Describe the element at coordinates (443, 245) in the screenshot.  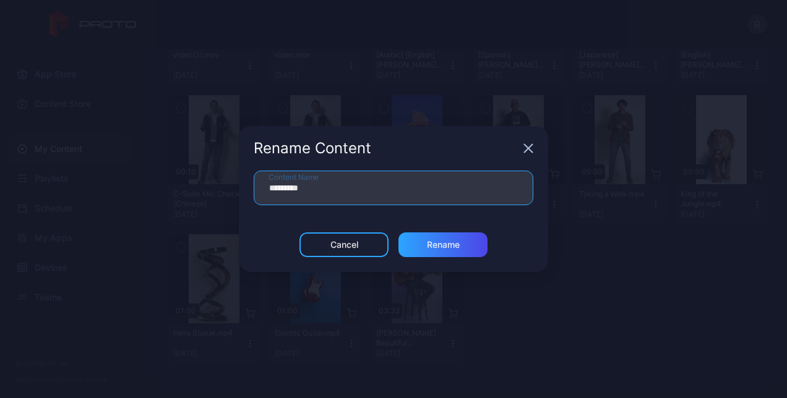
I see `button: Rename` at that location.